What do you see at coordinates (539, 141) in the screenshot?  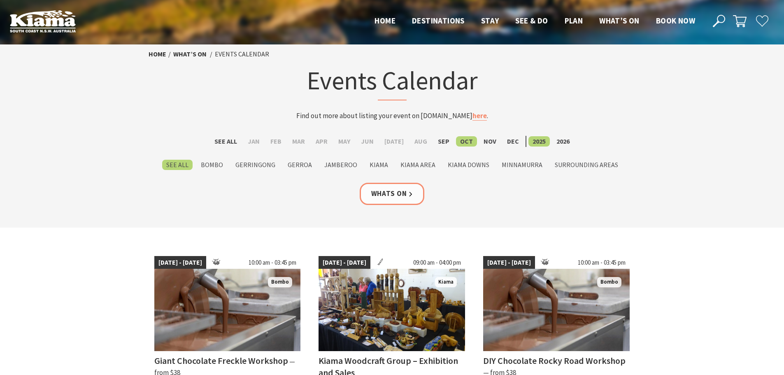 I see `label: 2025` at bounding box center [539, 141].